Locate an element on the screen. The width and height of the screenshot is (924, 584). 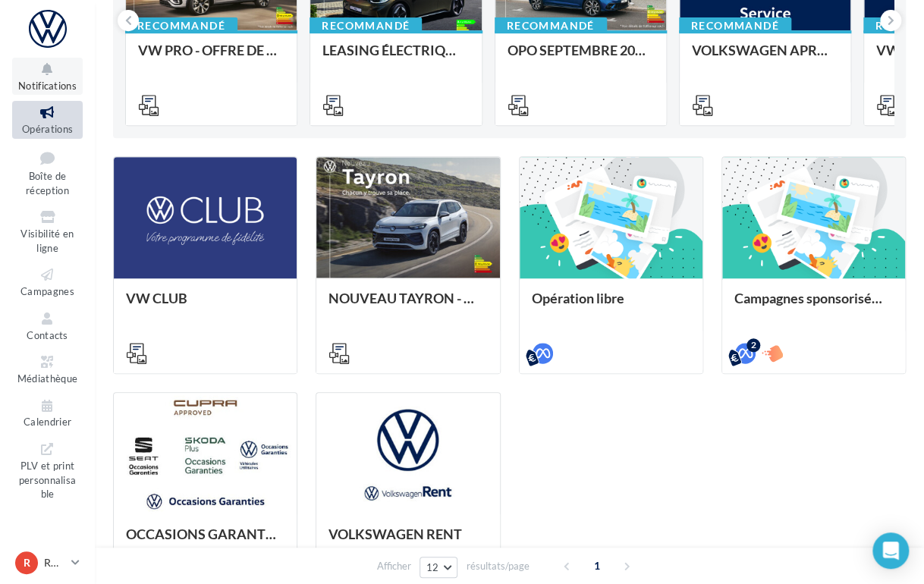
a: Campagnes is located at coordinates (47, 281).